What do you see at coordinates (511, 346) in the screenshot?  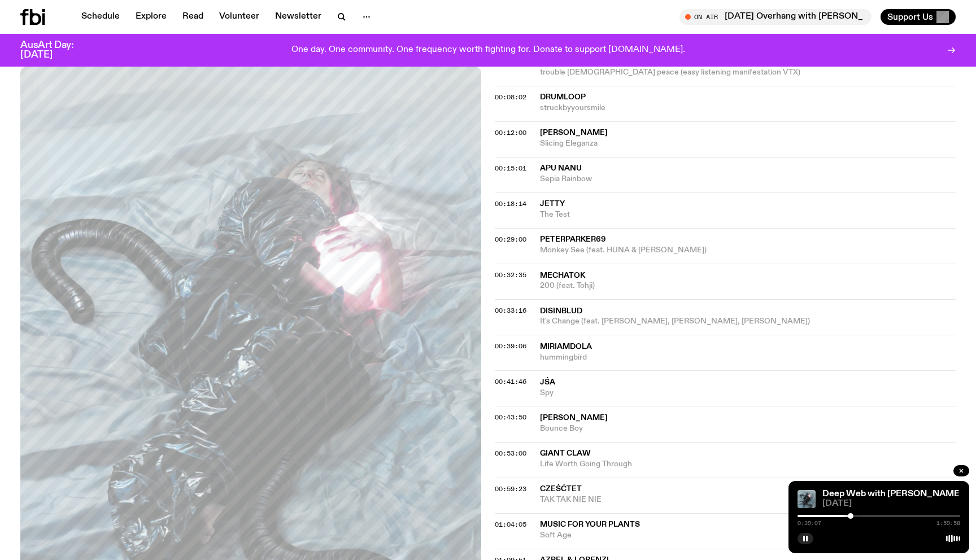 I see `span: 00:39:06` at bounding box center [511, 346].